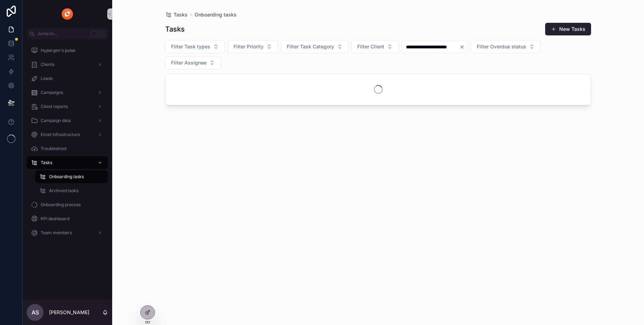 This screenshot has height=325, width=644. What do you see at coordinates (67, 120) in the screenshot?
I see `a: Campaign data` at bounding box center [67, 120].